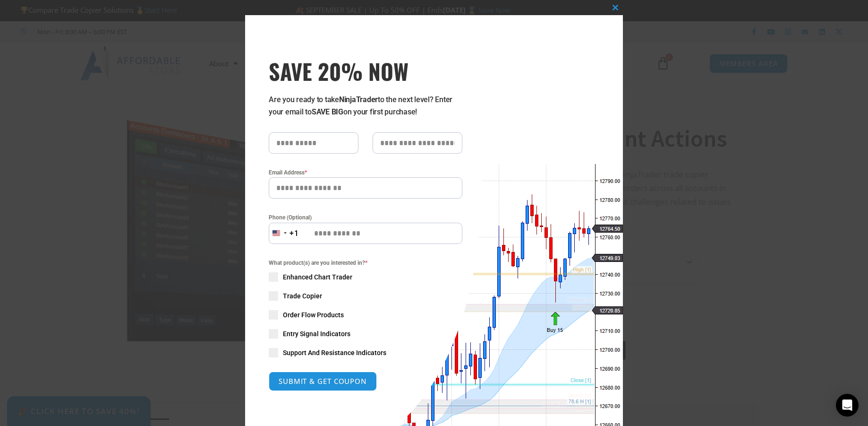 This screenshot has width=868, height=426. I want to click on div: Open Intercom Messenger, so click(847, 405).